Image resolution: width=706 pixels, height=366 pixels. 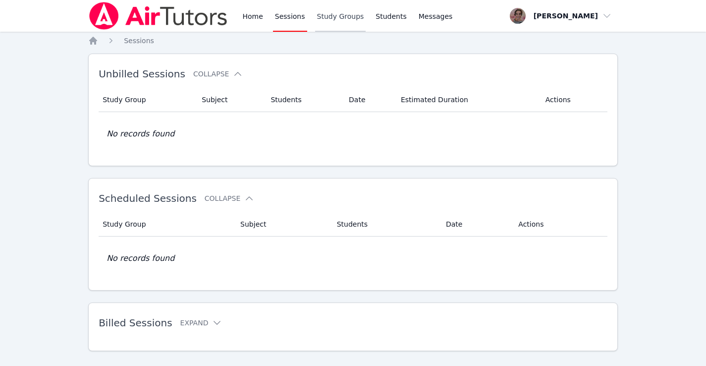 I want to click on span: Unbilled Sessions, so click(x=142, y=74).